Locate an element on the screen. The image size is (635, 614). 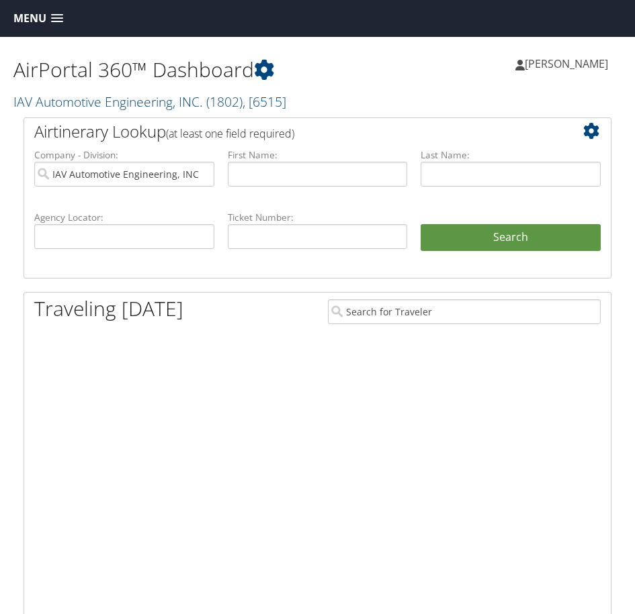
button: Search is located at coordinates (510, 238).